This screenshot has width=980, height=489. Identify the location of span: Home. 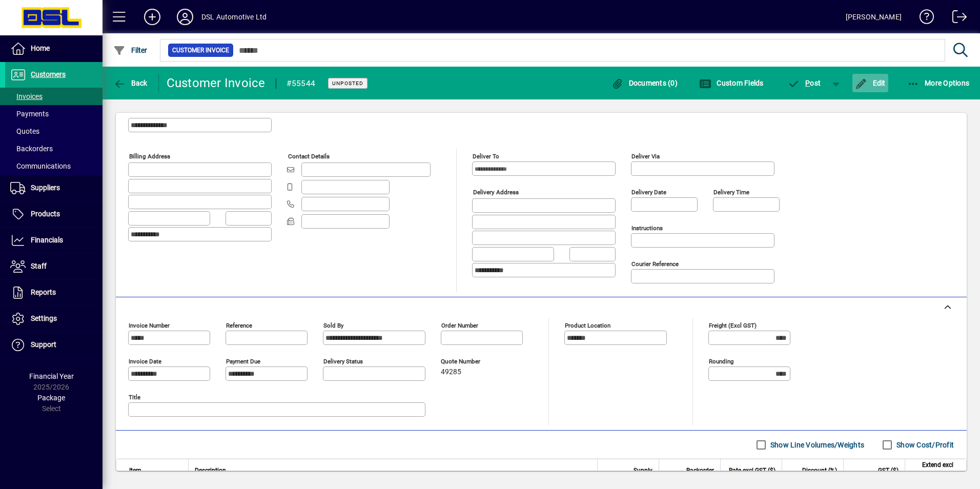
(40, 48).